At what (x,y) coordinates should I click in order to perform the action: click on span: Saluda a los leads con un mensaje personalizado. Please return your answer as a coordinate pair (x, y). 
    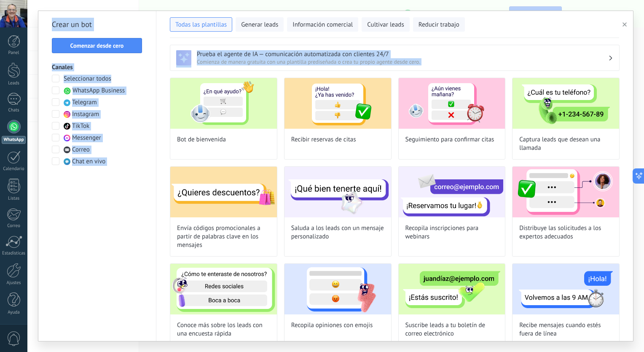
    Looking at the image, I should click on (337, 232).